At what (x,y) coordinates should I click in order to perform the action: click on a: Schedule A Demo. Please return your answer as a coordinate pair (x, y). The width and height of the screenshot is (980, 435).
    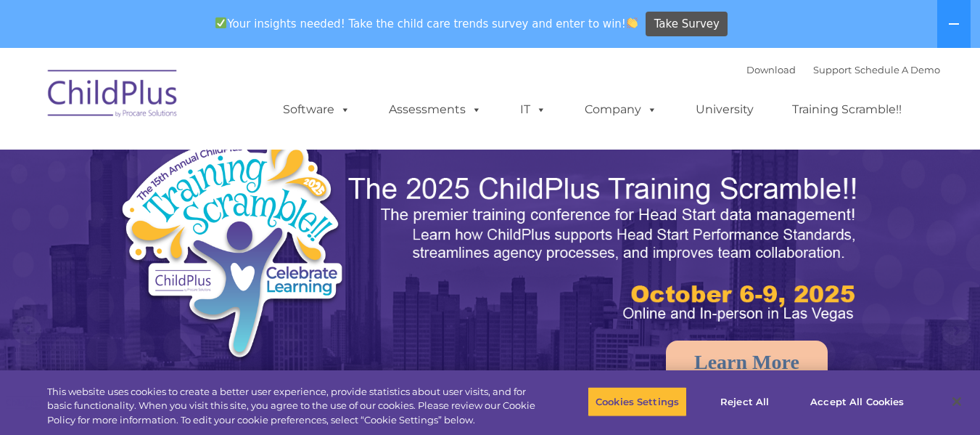
    Looking at the image, I should click on (897, 70).